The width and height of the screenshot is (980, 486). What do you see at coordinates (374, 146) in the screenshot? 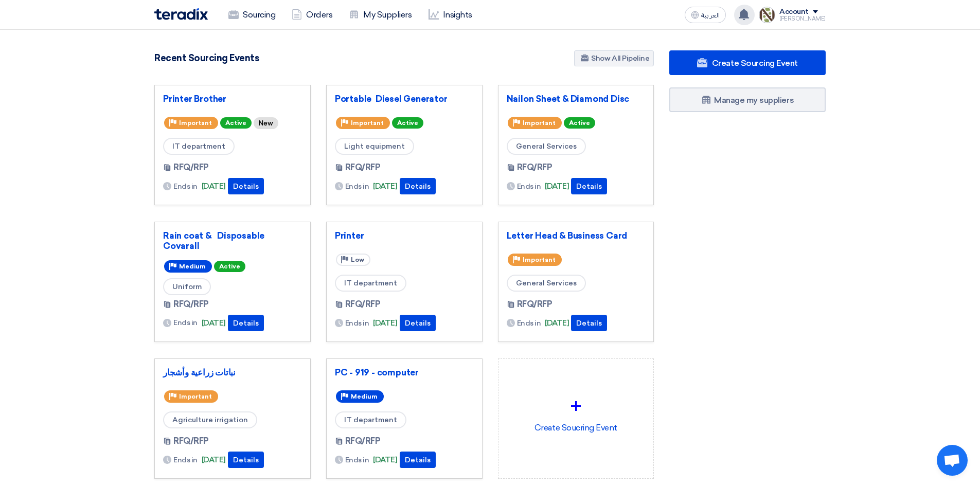
I see `span: Light equipment` at bounding box center [374, 146].